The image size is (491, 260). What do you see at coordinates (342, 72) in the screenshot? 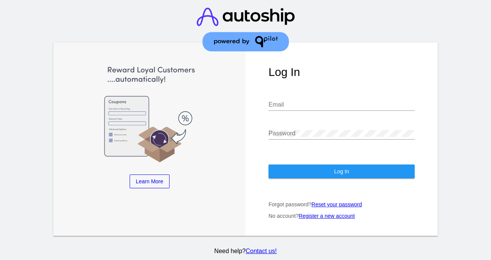
I see `h1: Log In` at bounding box center [342, 72].